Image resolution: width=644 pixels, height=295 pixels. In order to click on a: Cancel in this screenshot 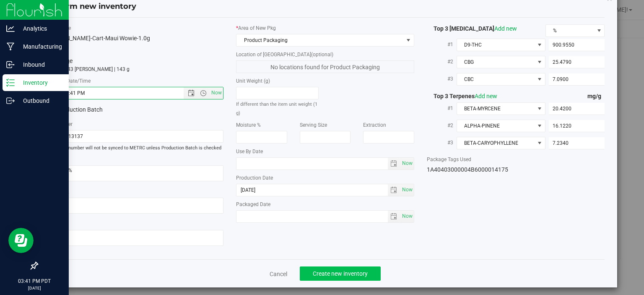, I will do `click(278, 274)`.